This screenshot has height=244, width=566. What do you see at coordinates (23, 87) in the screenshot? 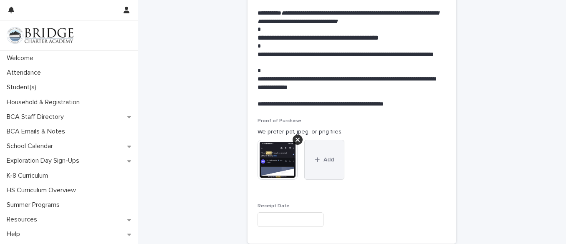
I see `p: Student(s)` at bounding box center [23, 87].